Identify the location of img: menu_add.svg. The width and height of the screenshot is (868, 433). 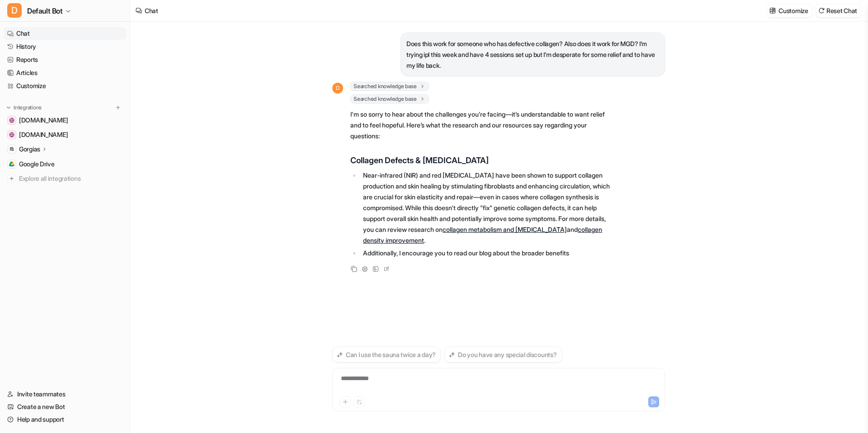
(118, 108).